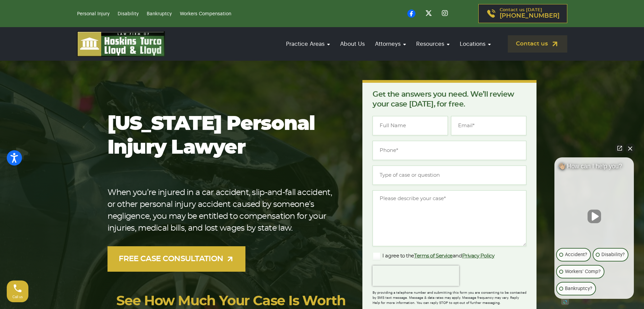 Image resolution: width=644 pixels, height=309 pixels. Describe the element at coordinates (538, 43) in the screenshot. I see `a: Contact us` at that location.